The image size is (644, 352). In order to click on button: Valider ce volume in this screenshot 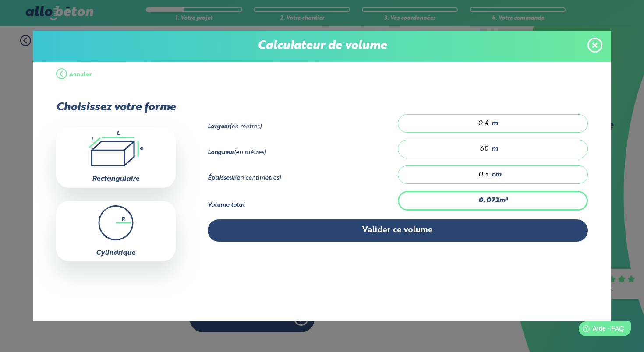, I will do `click(398, 231)`.